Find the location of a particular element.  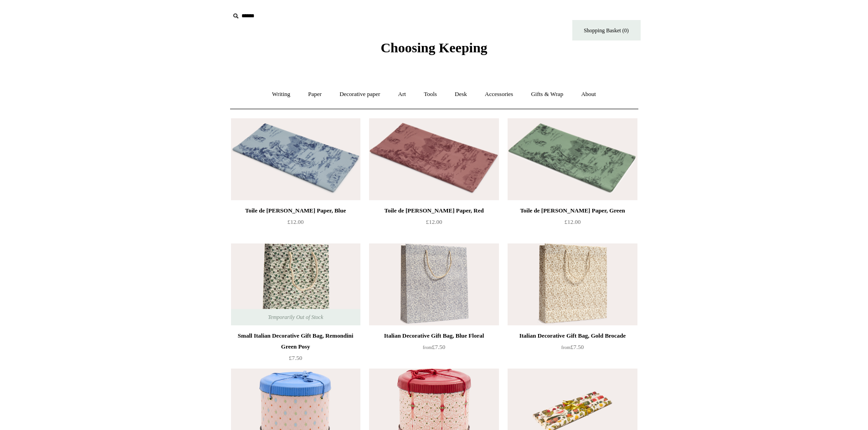

a: Desk is located at coordinates (460, 94).